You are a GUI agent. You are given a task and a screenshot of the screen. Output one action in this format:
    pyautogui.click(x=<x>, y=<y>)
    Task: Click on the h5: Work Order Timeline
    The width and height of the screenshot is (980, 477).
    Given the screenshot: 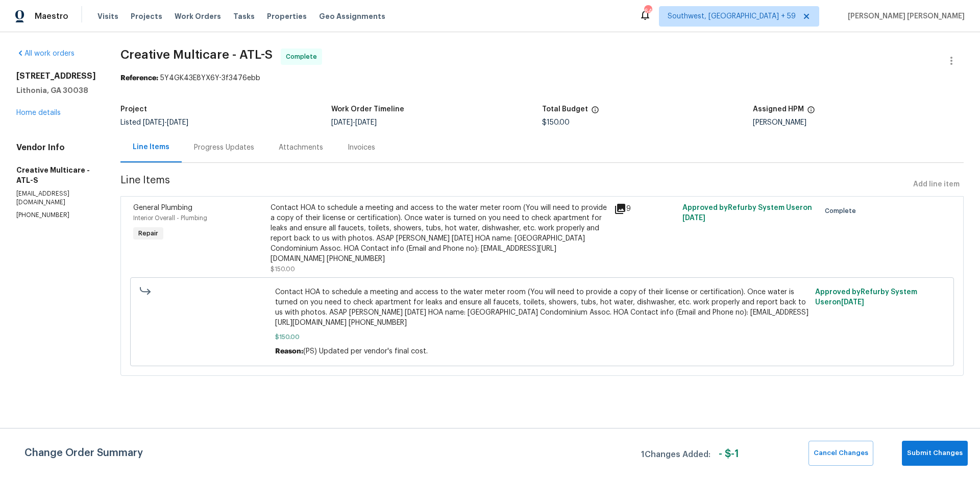 What is the action you would take?
    pyautogui.click(x=368, y=109)
    